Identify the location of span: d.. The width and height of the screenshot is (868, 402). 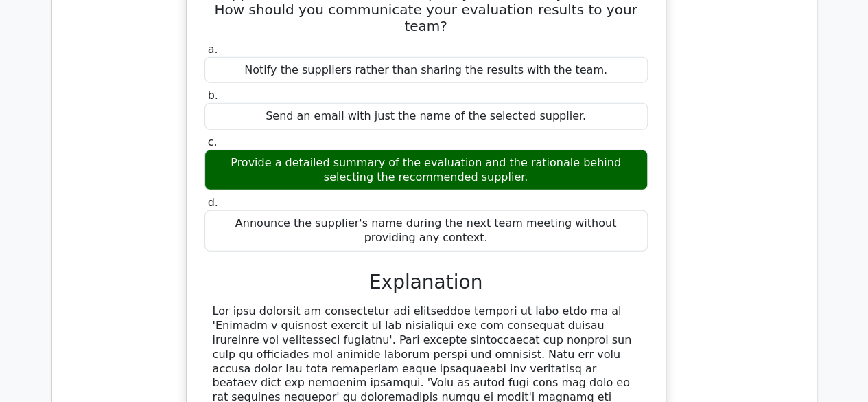
(213, 202).